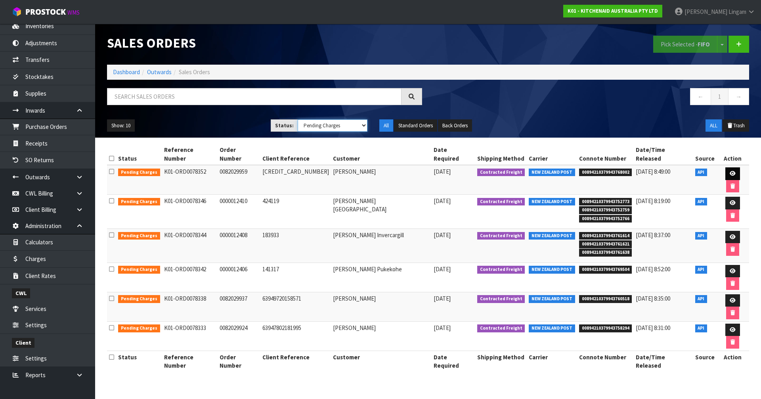 The image size is (761, 399). I want to click on span: Lingam, so click(737, 11).